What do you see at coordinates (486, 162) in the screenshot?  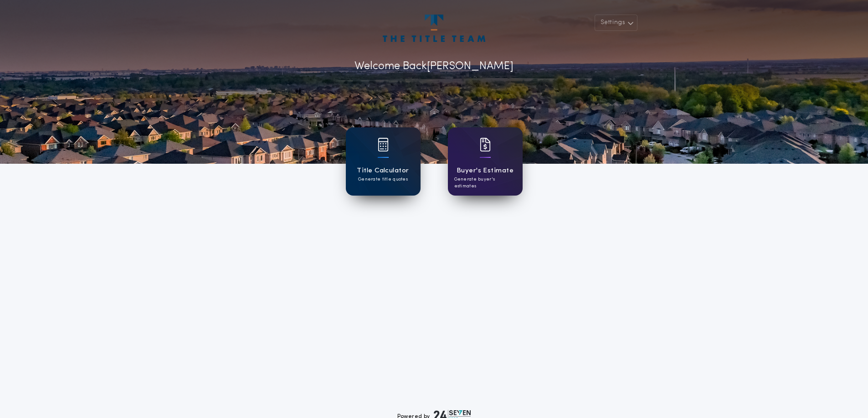 I see `a: card iconBuyer's EstimateGenerate buyer's estimates` at bounding box center [486, 162].